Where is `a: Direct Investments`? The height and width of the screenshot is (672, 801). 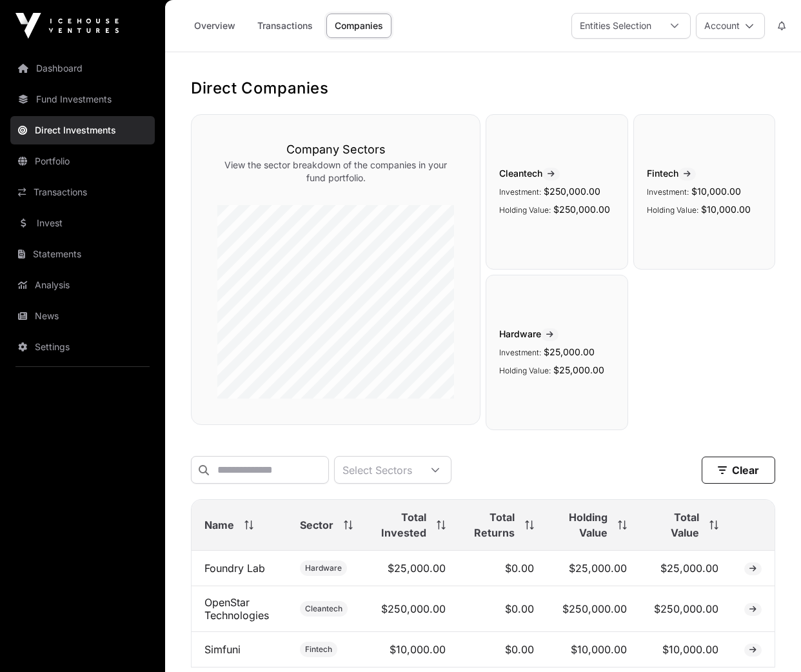
a: Direct Investments is located at coordinates (82, 130).